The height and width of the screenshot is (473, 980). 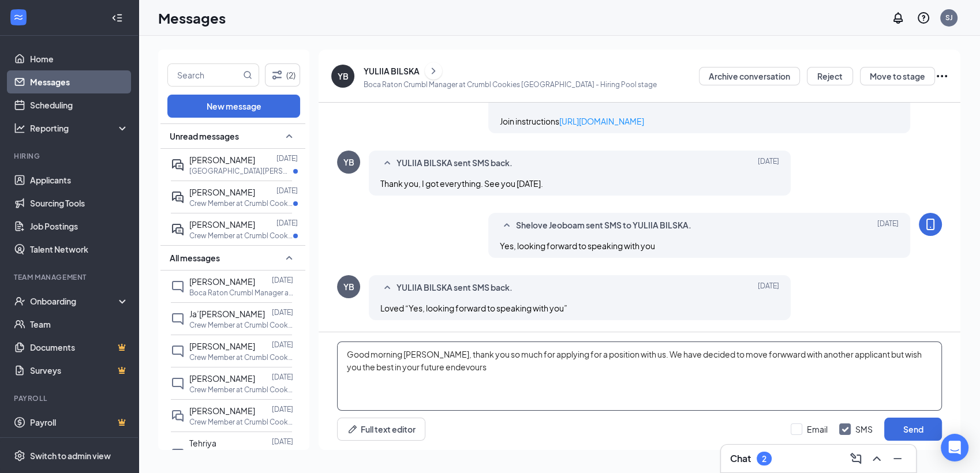 I want to click on svg: MobileSms, so click(x=930, y=224).